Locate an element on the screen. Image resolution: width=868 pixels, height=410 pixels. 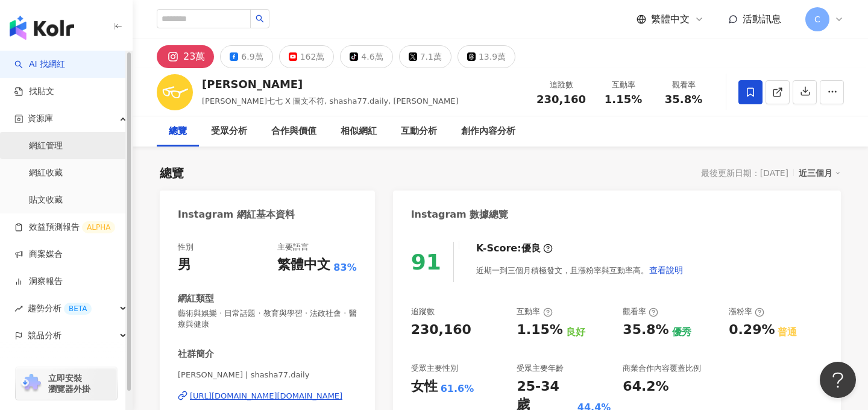
div: 64.2% is located at coordinates (645, 386).